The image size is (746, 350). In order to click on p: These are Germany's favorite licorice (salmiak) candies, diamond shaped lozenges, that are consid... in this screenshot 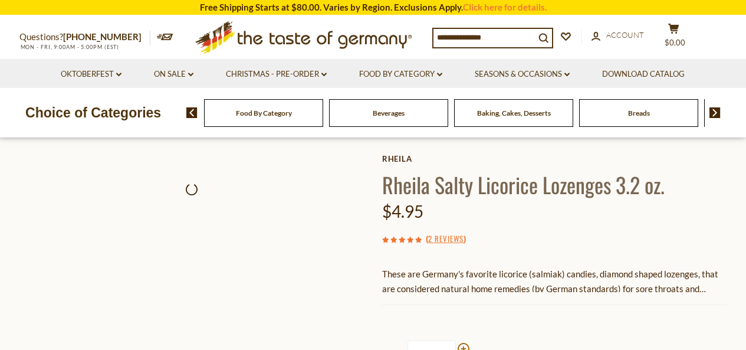, I will do `click(555, 281)`.